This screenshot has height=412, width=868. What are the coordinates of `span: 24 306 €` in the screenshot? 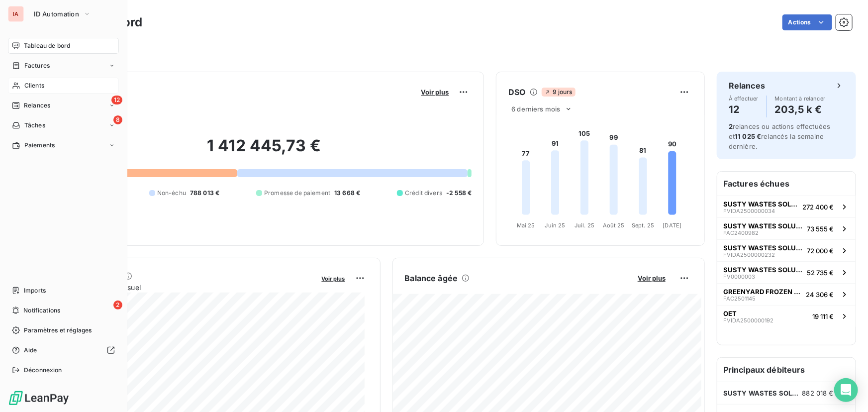 It's located at (820, 294).